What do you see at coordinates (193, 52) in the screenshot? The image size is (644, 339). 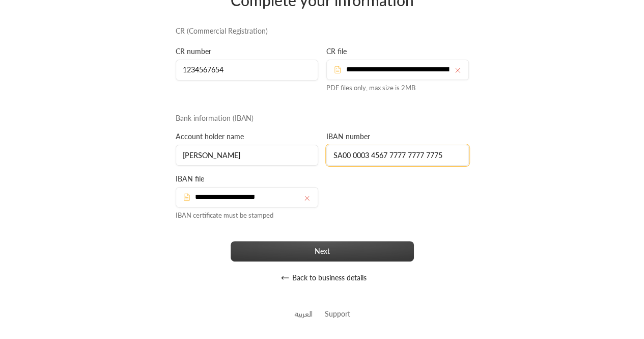 I see `label: CR number` at bounding box center [193, 52].